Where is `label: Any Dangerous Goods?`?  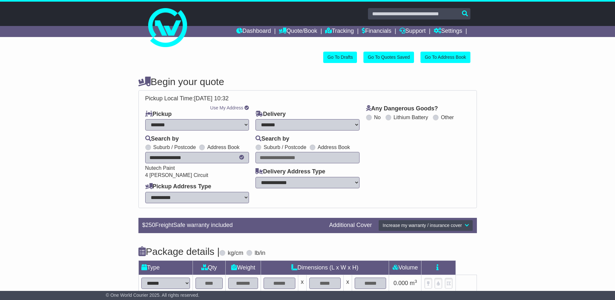
label: Any Dangerous Goods? is located at coordinates (402, 109).